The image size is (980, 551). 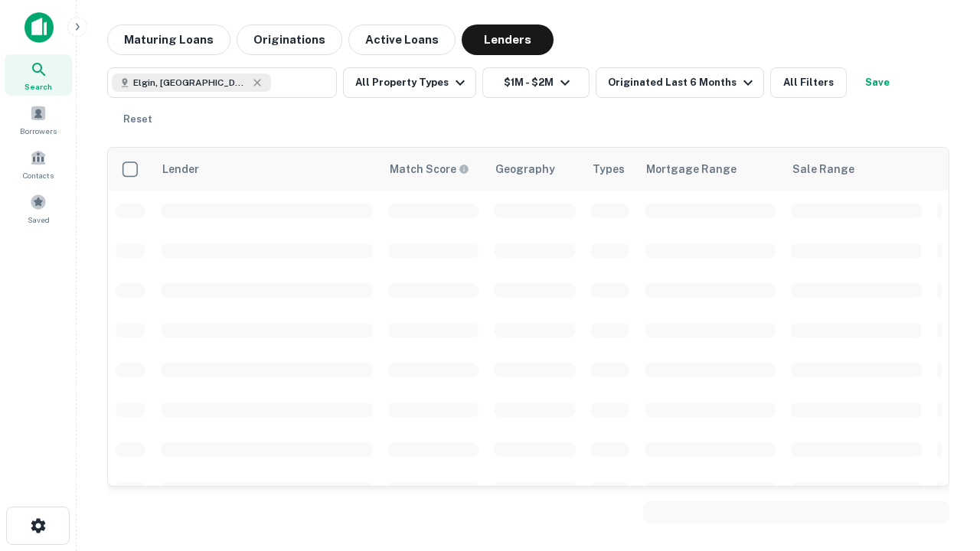 What do you see at coordinates (410, 83) in the screenshot?
I see `button: All Property Types` at bounding box center [410, 83].